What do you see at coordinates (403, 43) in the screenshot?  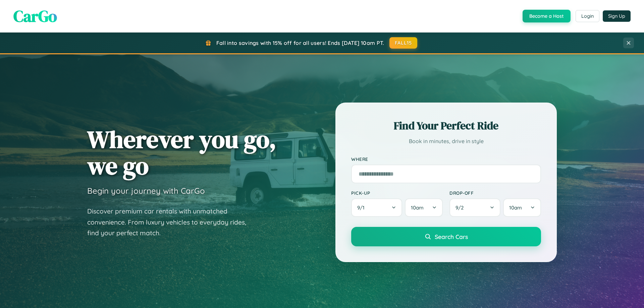 I see `button: FALL15` at bounding box center [403, 43].